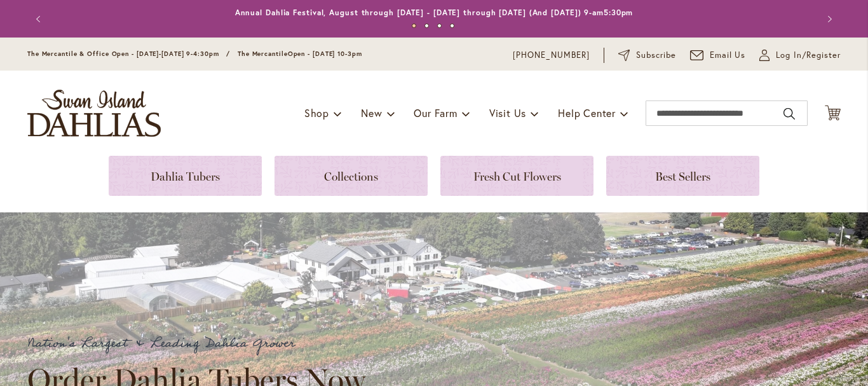 This screenshot has height=386, width=868. I want to click on button: 2 of 4, so click(426, 26).